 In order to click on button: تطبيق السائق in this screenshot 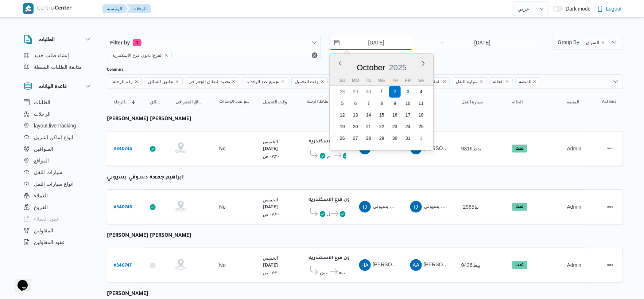, I will do `click(156, 102)`.